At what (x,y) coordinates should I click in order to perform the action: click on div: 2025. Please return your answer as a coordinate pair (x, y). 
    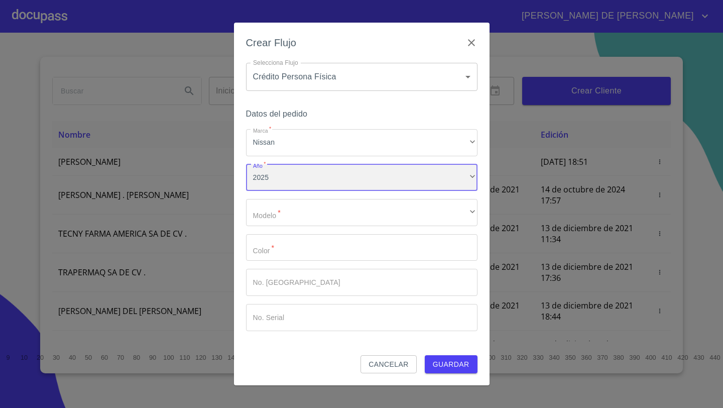
    Looking at the image, I should click on (361, 178).